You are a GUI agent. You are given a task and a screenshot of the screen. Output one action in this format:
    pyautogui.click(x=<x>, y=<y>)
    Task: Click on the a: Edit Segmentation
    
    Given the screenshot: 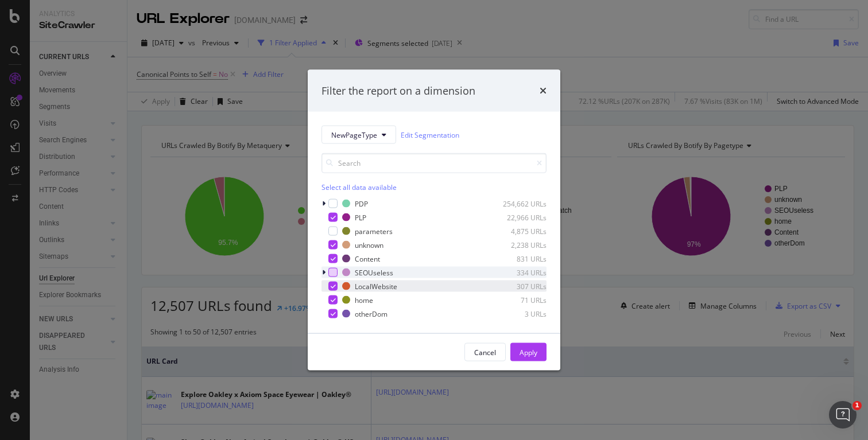 What is the action you would take?
    pyautogui.click(x=430, y=135)
    